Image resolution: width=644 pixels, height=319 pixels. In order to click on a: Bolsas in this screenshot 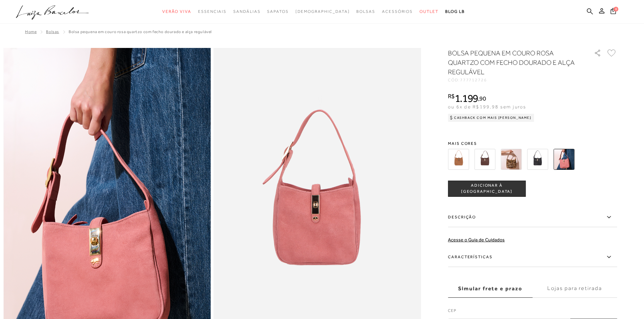, I will do `click(52, 32)`.